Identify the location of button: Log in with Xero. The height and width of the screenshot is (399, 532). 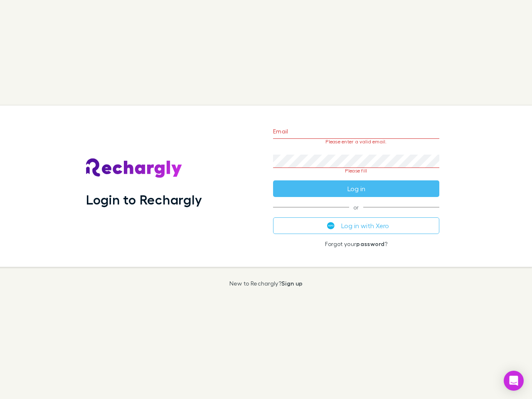
(356, 226).